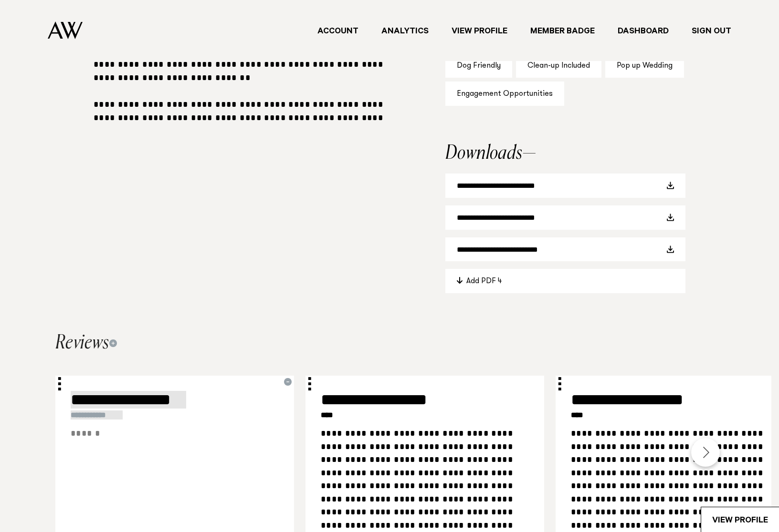 Image resolution: width=779 pixels, height=532 pixels. What do you see at coordinates (479, 65) in the screenshot?
I see `div: Dog Friendly` at bounding box center [479, 65].